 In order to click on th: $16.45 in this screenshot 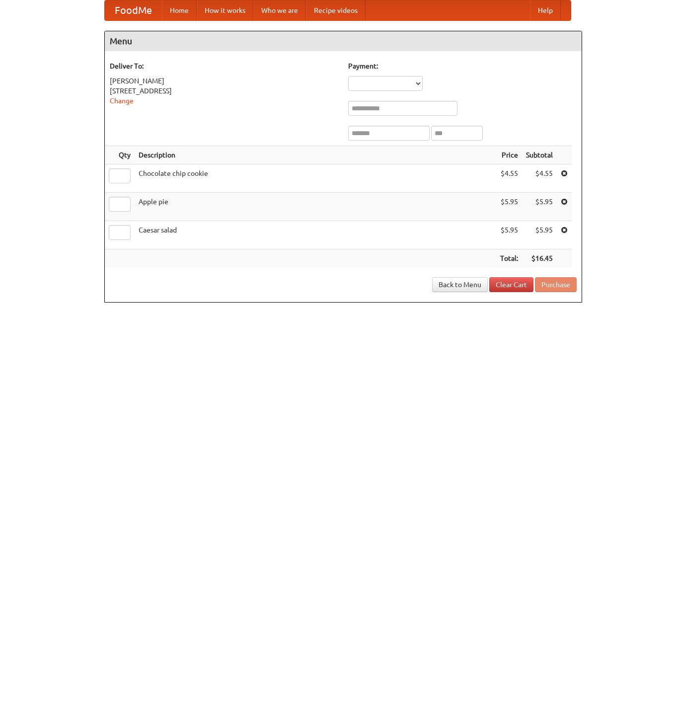, I will do `click(539, 258)`.